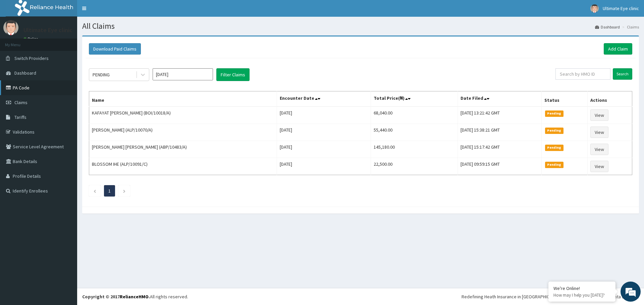 Image resolution: width=644 pixels, height=305 pixels. I want to click on span: Ultimate Eye clinic, so click(621, 8).